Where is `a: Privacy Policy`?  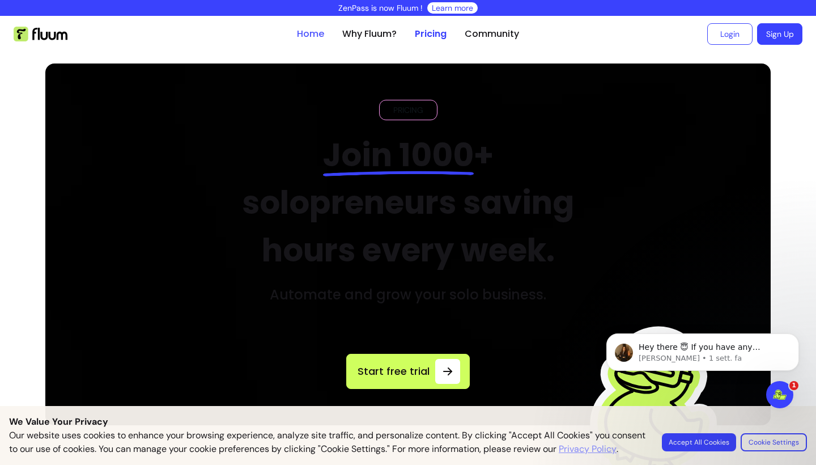 a: Privacy Policy is located at coordinates (587, 449).